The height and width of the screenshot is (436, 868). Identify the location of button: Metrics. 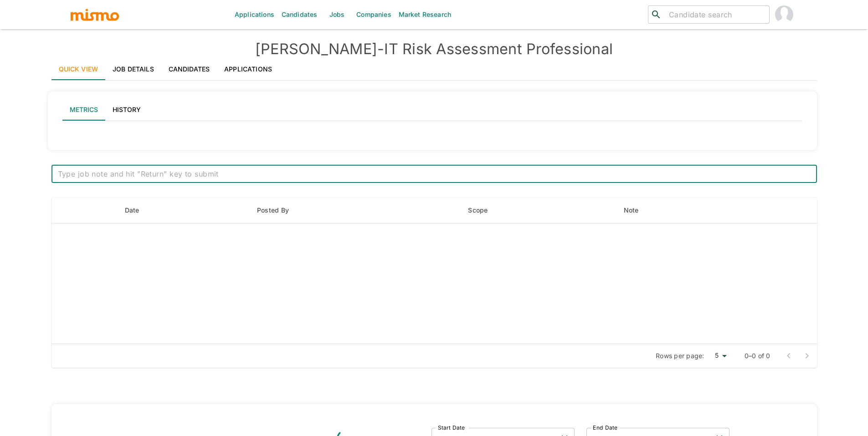
(84, 110).